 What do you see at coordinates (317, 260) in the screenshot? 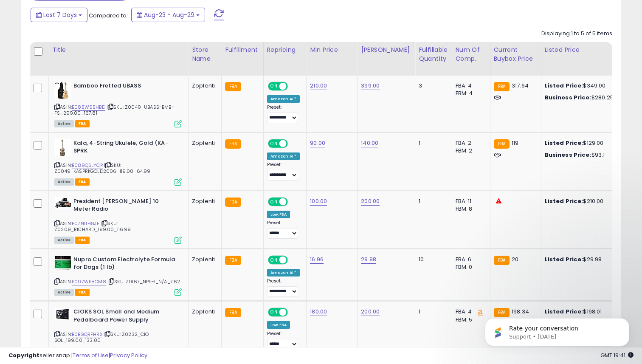
I see `a: 16.96` at bounding box center [317, 260].